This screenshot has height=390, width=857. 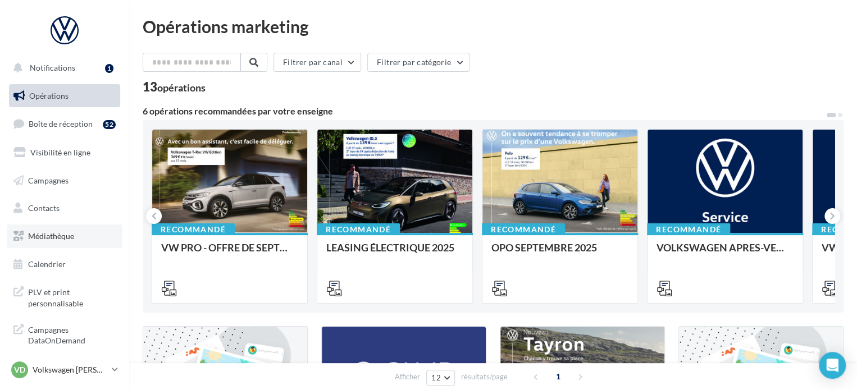 What do you see at coordinates (440, 378) in the screenshot?
I see `button: 12` at bounding box center [440, 378].